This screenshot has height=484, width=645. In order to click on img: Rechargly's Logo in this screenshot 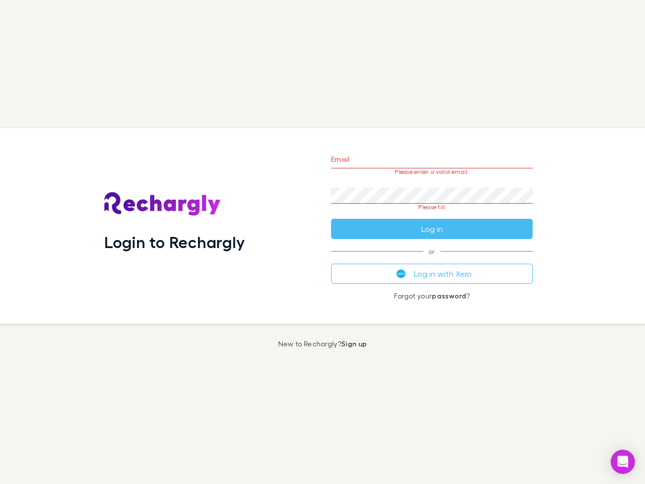, I will do `click(163, 204)`.